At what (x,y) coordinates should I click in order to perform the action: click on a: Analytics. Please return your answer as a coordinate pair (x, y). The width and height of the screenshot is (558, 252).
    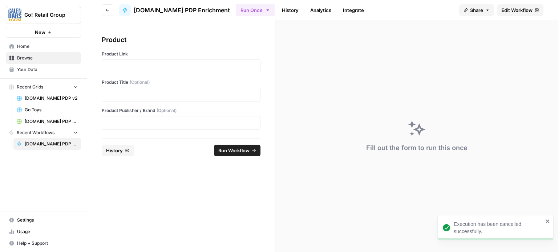
    Looking at the image, I should click on (321, 10).